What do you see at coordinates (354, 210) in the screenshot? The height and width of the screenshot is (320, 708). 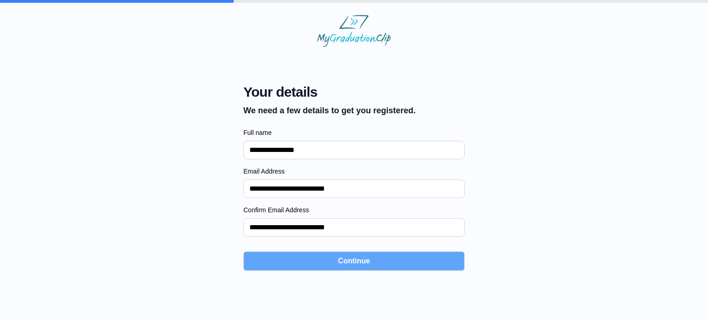 I see `label: Confirm Email Address` at bounding box center [354, 210].